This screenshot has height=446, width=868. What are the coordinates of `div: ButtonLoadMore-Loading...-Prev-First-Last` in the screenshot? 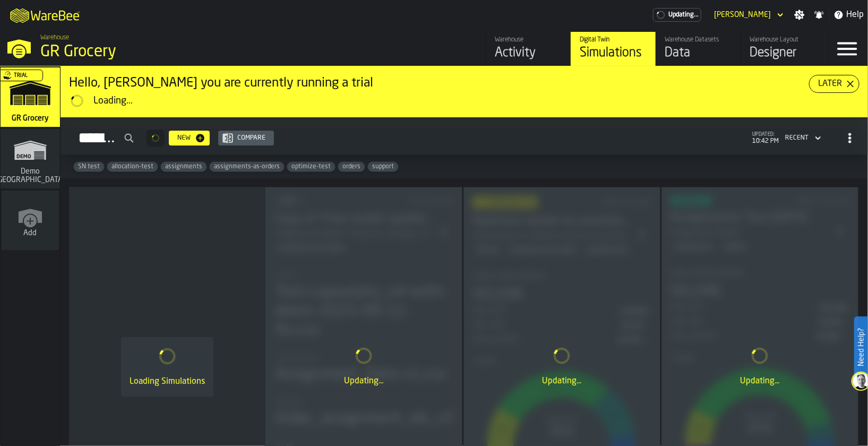 It's located at (155, 138).